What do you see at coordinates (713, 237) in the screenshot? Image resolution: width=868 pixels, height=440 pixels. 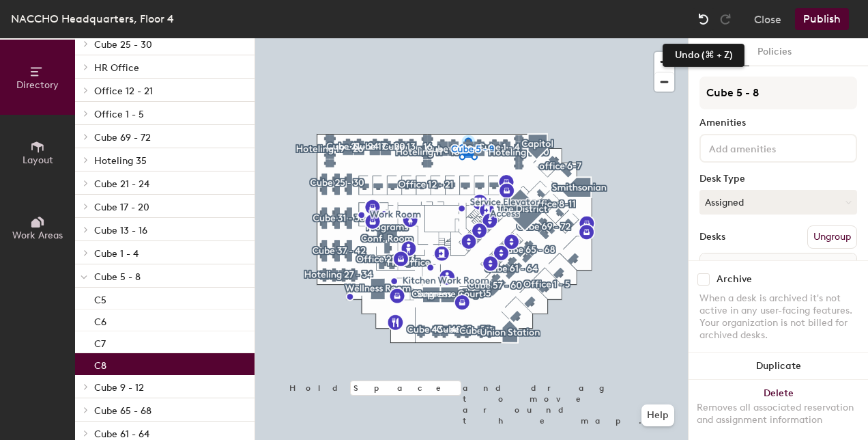 I see `div: Desks` at bounding box center [713, 237].